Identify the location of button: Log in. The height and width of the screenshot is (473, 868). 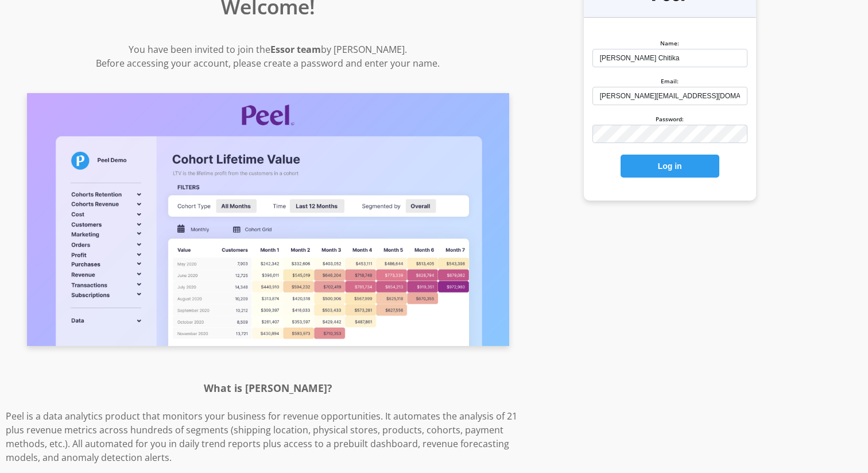
(670, 166).